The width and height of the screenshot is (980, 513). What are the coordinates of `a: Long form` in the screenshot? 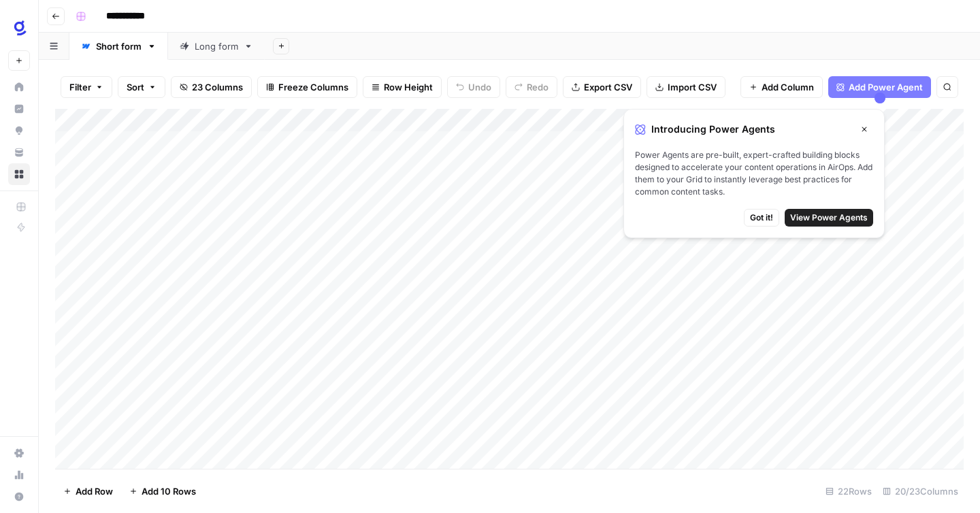 It's located at (216, 46).